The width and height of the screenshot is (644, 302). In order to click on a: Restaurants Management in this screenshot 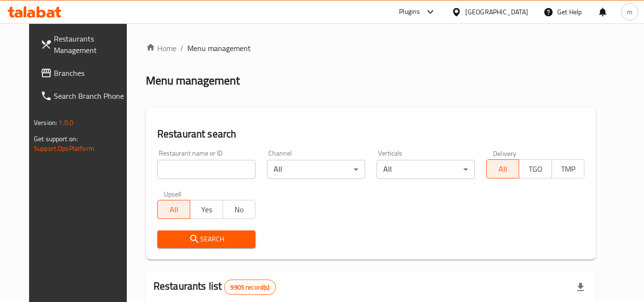, I will do `click(85, 45)`.